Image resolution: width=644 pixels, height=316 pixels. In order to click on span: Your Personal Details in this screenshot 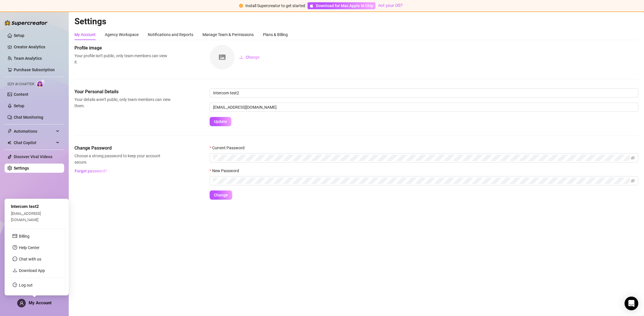, I will do `click(122, 92)`.